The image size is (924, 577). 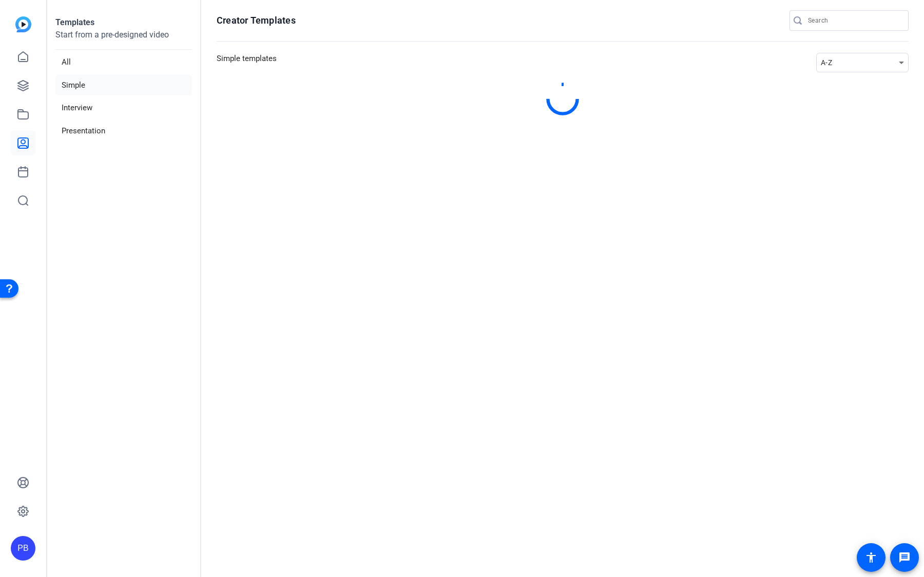 What do you see at coordinates (905, 557) in the screenshot?
I see `mat-icon: message` at bounding box center [905, 557].